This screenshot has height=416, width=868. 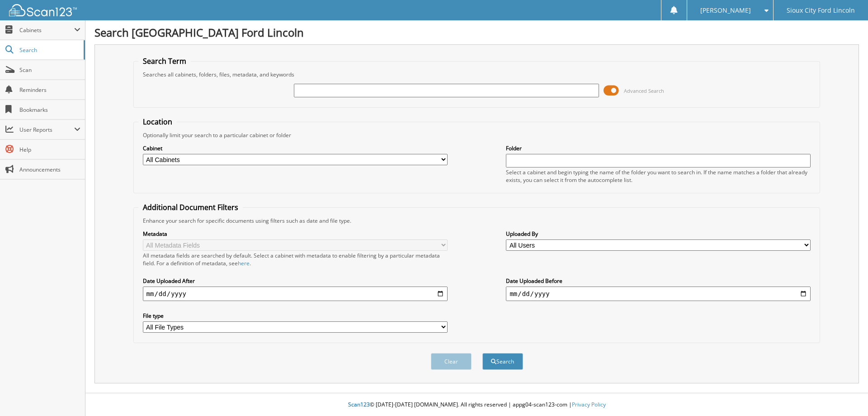 I want to click on legend: Additional Document Filters, so click(x=190, y=207).